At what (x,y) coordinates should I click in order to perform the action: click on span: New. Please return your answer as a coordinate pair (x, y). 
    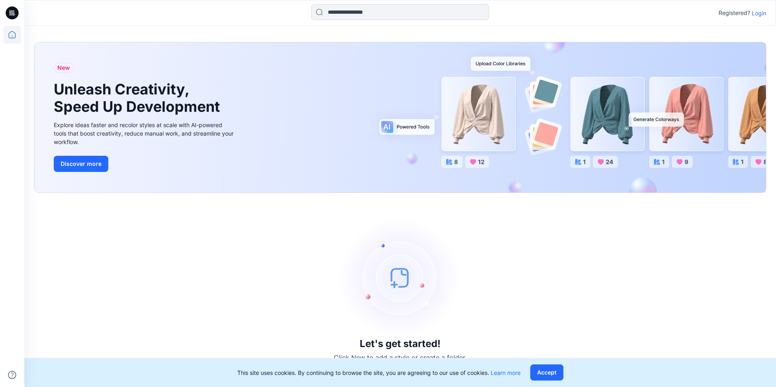
    Looking at the image, I should click on (63, 68).